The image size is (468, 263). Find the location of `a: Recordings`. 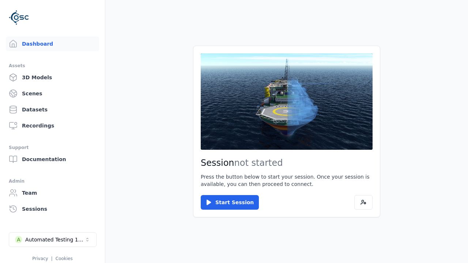

a: Recordings is located at coordinates (52, 126).